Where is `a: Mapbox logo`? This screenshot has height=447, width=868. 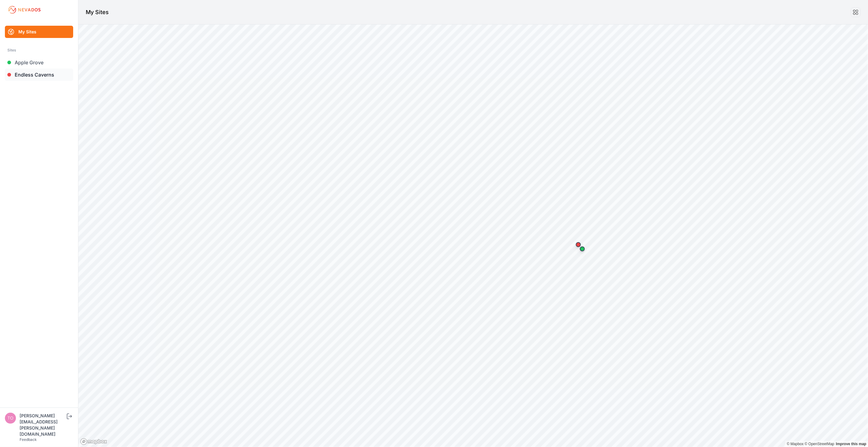 a: Mapbox logo is located at coordinates (94, 442).